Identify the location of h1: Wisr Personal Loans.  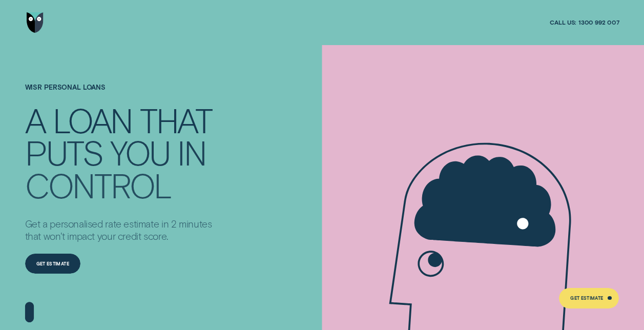
(123, 94).